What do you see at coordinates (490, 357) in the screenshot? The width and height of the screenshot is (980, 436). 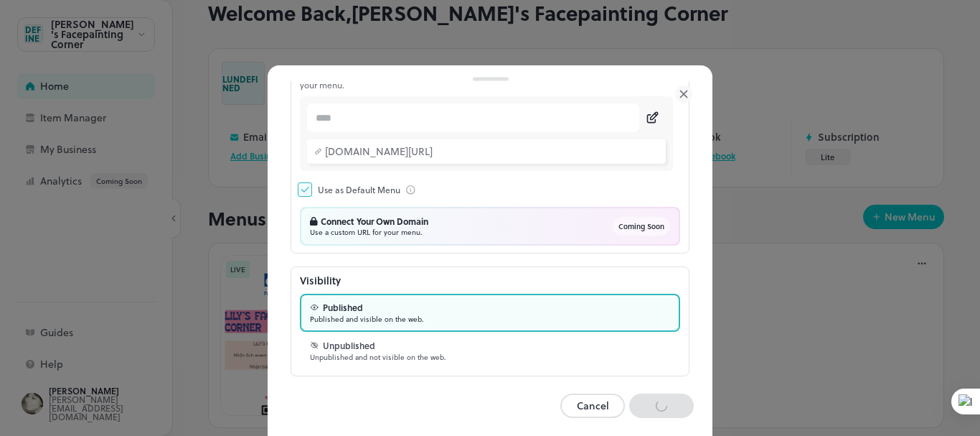 I see `p: Unpublished and not visible on the web.` at bounding box center [490, 357].